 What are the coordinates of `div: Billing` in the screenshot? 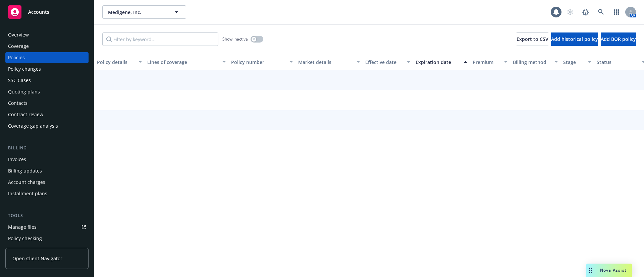 It's located at (47, 149).